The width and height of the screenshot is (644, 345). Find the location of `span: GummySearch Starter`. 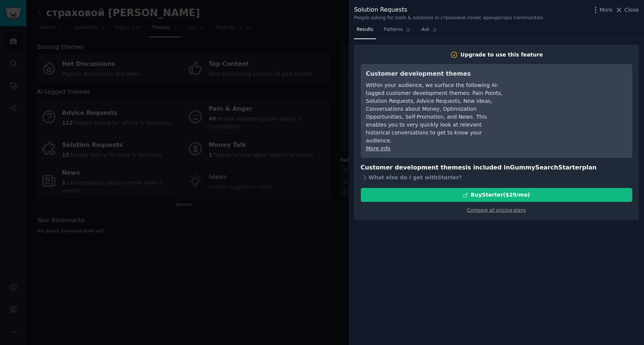

span: GummySearch Starter is located at coordinates (545, 167).